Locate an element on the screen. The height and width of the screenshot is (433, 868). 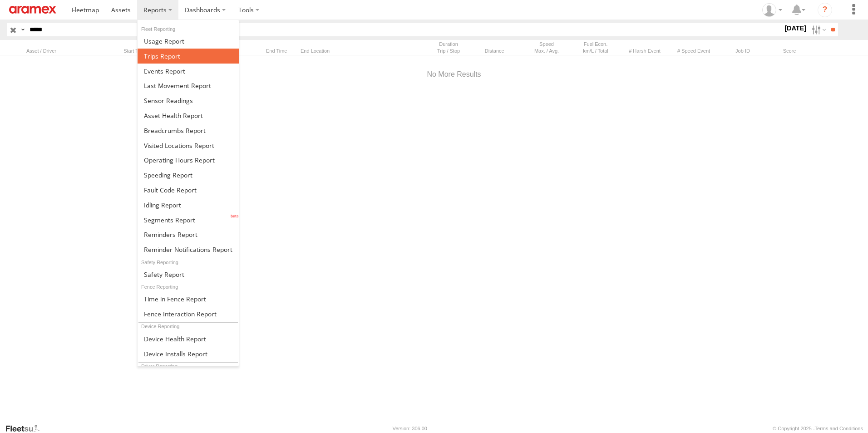
label: Search Query is located at coordinates (23, 29).